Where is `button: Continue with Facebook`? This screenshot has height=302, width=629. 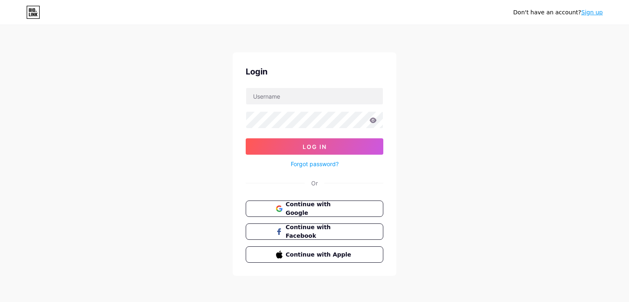 button: Continue with Facebook is located at coordinates (314, 232).